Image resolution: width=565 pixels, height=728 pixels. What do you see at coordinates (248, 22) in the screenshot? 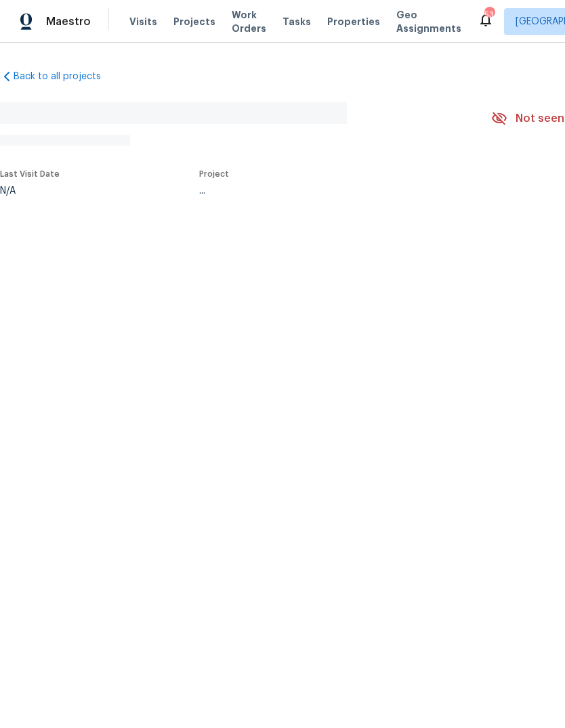
I see `span: Work Orders` at bounding box center [248, 22].